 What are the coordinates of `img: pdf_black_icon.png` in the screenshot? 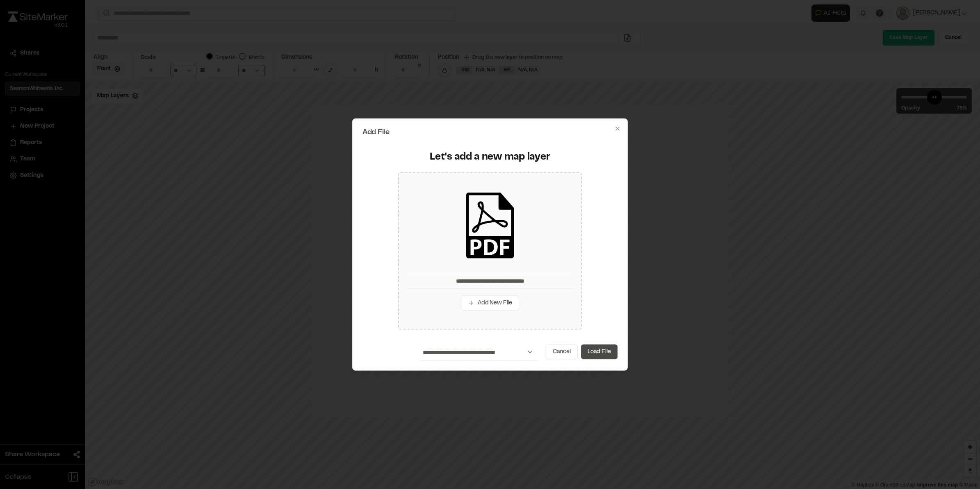 It's located at (490, 226).